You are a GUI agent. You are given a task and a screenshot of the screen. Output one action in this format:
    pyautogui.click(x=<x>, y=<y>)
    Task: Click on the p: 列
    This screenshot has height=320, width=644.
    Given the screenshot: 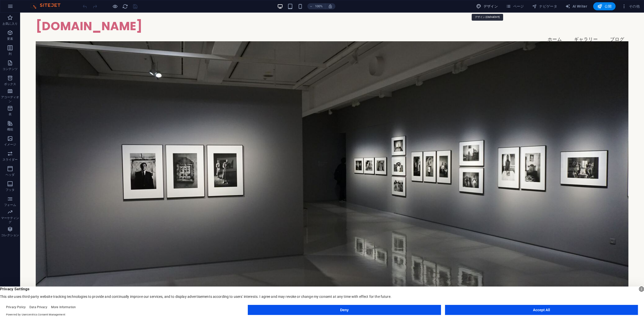 What is the action you would take?
    pyautogui.click(x=10, y=54)
    